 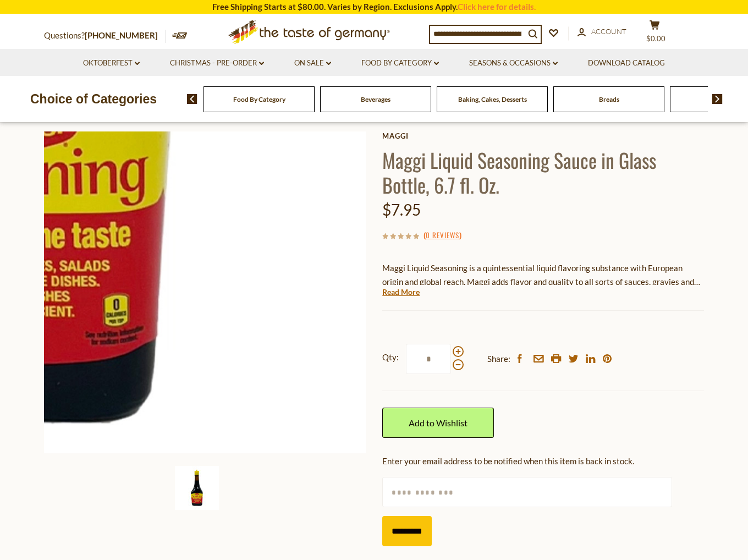 I want to click on a: Seasons & Occasions, so click(x=513, y=64).